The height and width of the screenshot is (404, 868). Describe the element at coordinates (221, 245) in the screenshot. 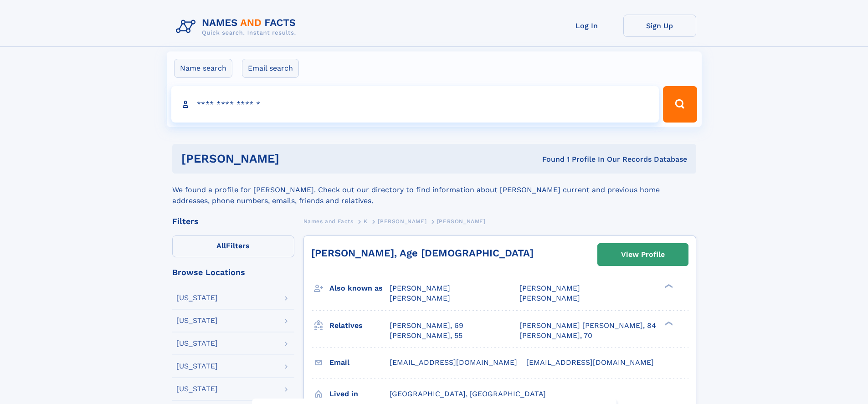

I see `span: All` at that location.